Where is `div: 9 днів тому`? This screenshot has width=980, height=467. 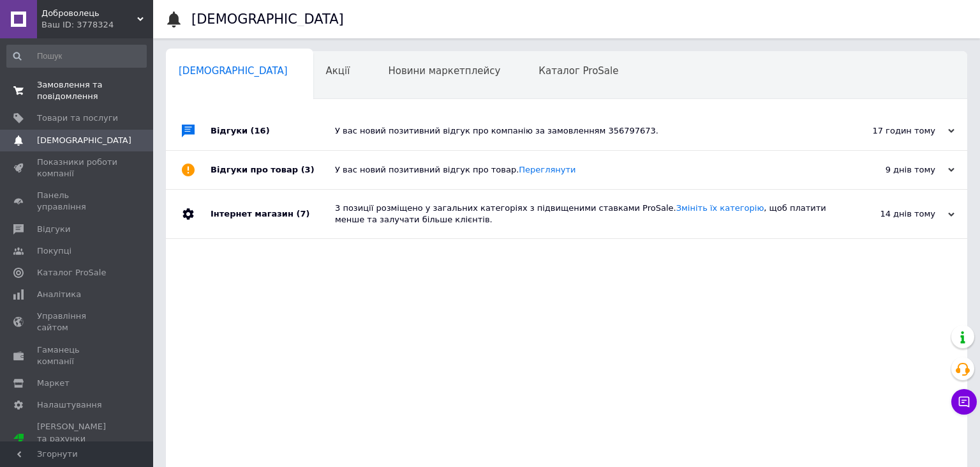
div: 9 днів тому is located at coordinates (891, 170).